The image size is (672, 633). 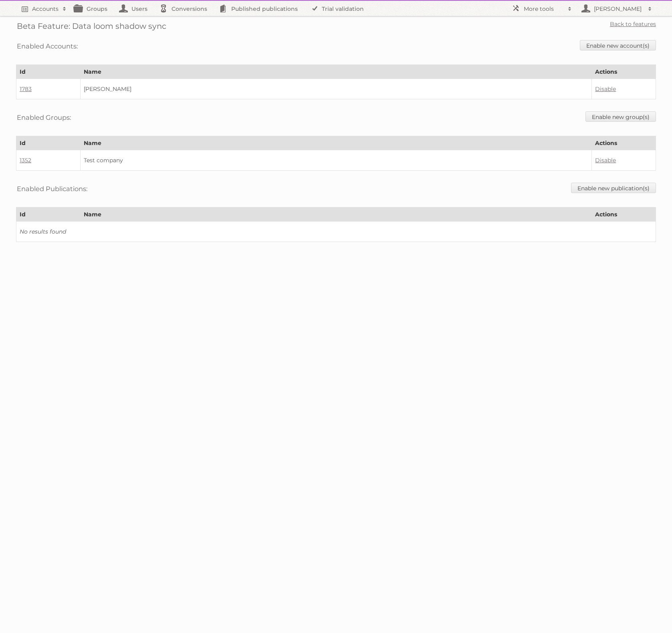 What do you see at coordinates (48, 46) in the screenshot?
I see `h3: Enabled Accounts:` at bounding box center [48, 46].